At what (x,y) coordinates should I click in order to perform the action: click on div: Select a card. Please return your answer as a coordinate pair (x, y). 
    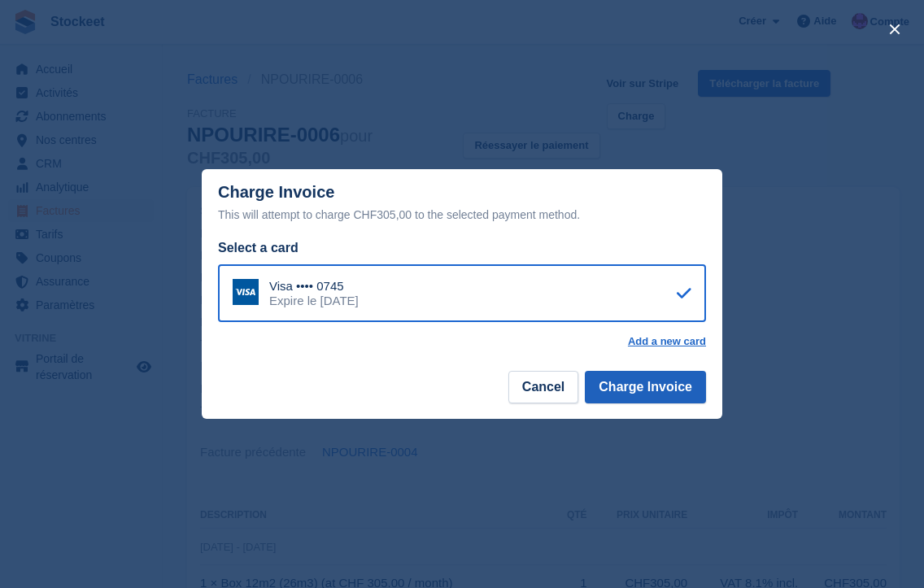
    Looking at the image, I should click on (462, 248).